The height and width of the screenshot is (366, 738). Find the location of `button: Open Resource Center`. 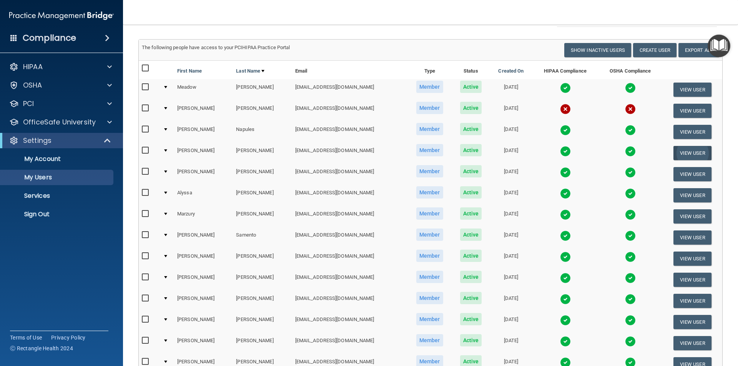

button: Open Resource Center is located at coordinates (718, 46).